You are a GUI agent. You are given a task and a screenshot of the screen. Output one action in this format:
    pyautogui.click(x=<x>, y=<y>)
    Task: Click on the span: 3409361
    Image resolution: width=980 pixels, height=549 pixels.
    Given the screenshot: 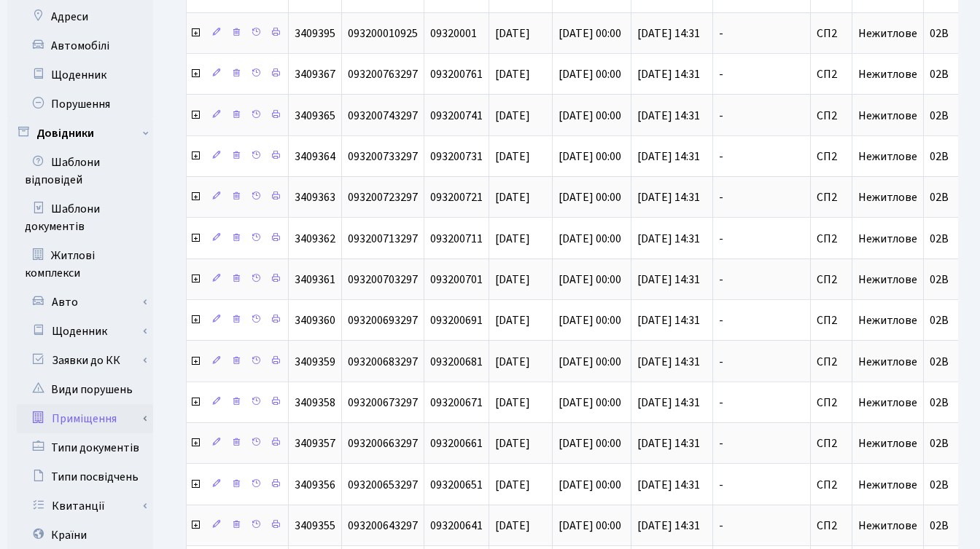 What is the action you would take?
    pyautogui.click(x=314, y=280)
    